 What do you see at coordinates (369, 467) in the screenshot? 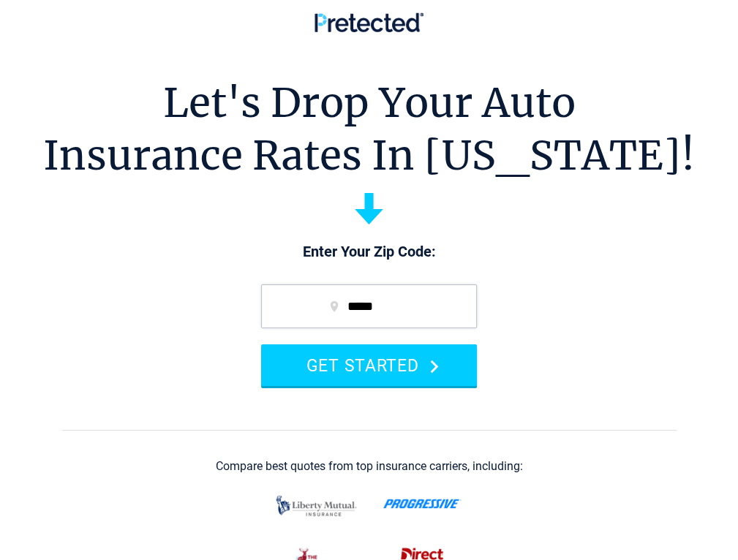
I see `div: Compare best quotes from top insurance carriers, including:` at bounding box center [369, 467].